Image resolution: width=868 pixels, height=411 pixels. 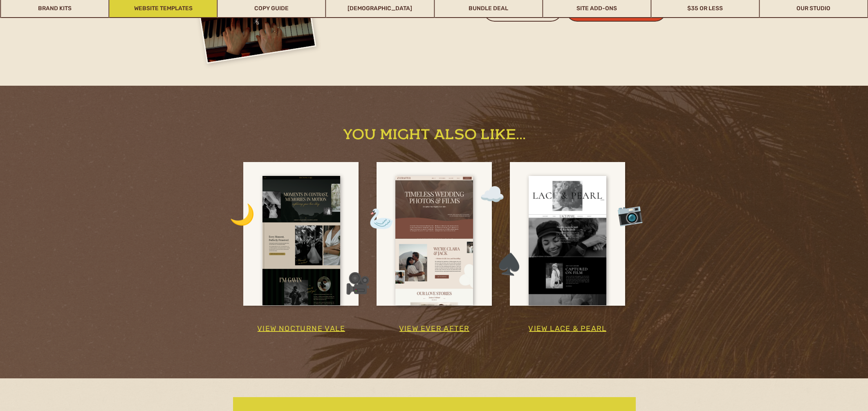 What do you see at coordinates (301, 328) in the screenshot?
I see `a: view nocturne vale` at bounding box center [301, 328].